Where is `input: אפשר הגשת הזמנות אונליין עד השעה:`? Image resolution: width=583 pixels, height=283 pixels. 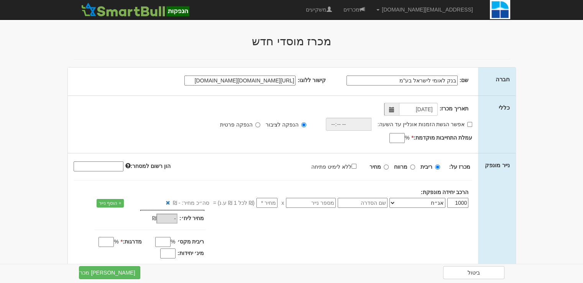 input: אפשר הגשת הזמנות אונליין עד השעה: is located at coordinates (470, 124).